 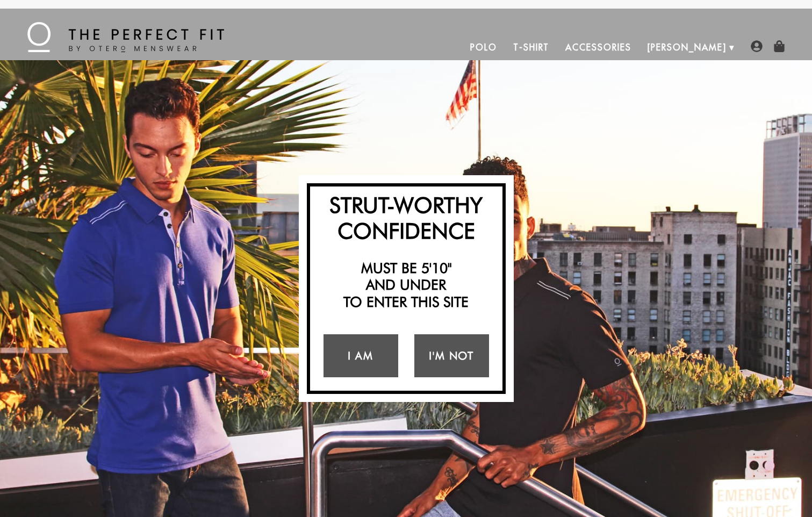 What do you see at coordinates (406, 285) in the screenshot?
I see `h2: Must be 5'10" and under to enter this site` at bounding box center [406, 285].